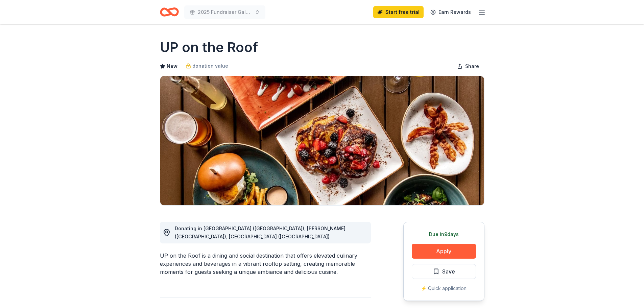 The height and width of the screenshot is (308, 644). Describe the element at coordinates (444, 288) in the screenshot. I see `div: ⚡️ Quick application` at that location.